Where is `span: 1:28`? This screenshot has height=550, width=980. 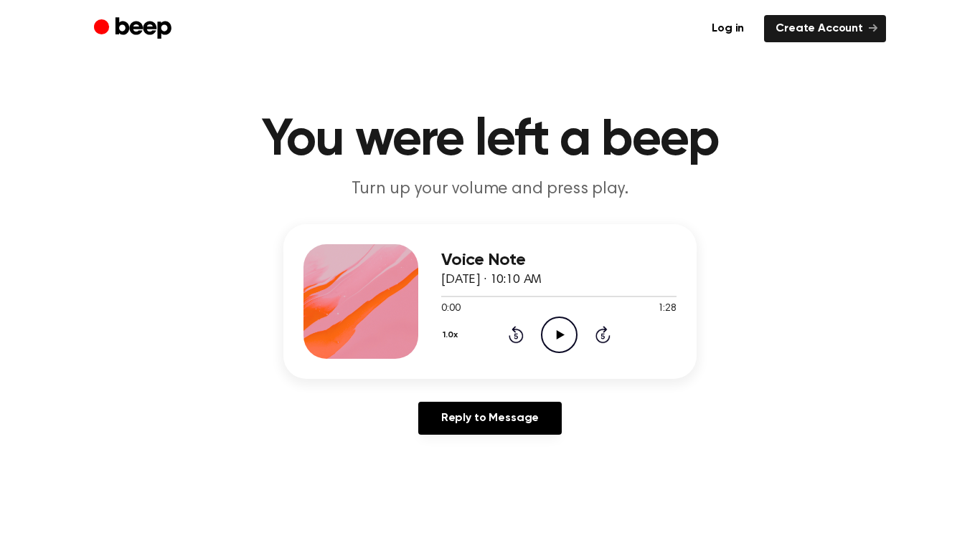 span: 1:28 is located at coordinates (667, 309).